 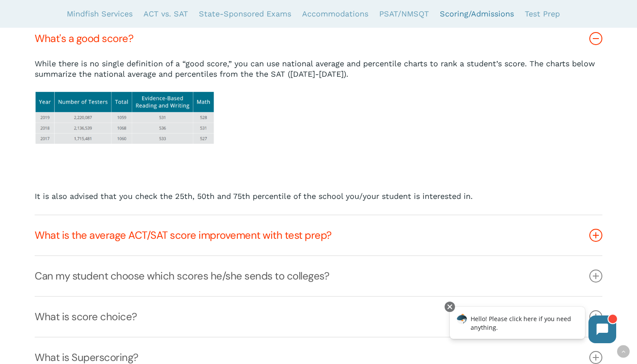 What do you see at coordinates (318, 38) in the screenshot?
I see `a: What's a good score?` at bounding box center [318, 38].